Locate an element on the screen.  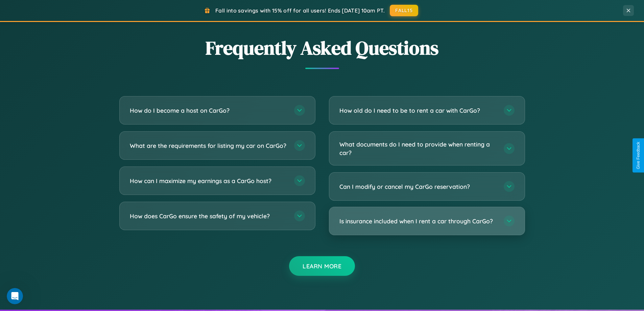
h3: What are the requirements for listing my car on CarGo? is located at coordinates (209, 146).